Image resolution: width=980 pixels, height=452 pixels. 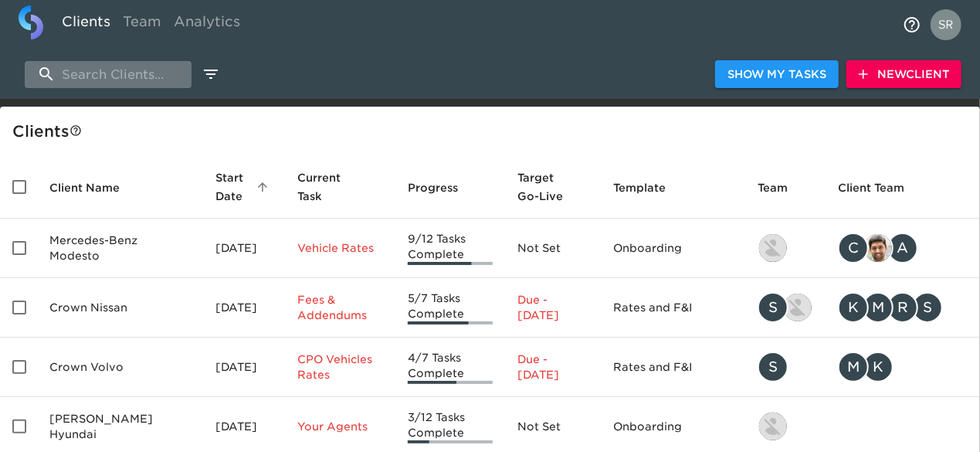 I want to click on td: Mercedes-Benz Modesto, so click(x=119, y=248).